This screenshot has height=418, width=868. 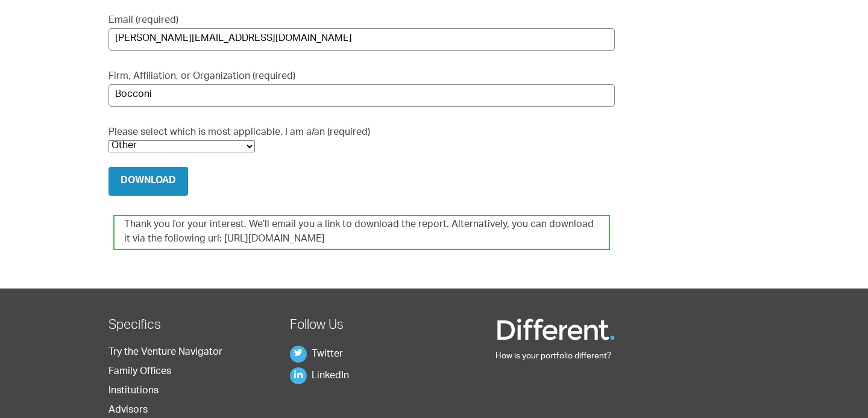 I want to click on h2: Specifics, so click(x=193, y=326).